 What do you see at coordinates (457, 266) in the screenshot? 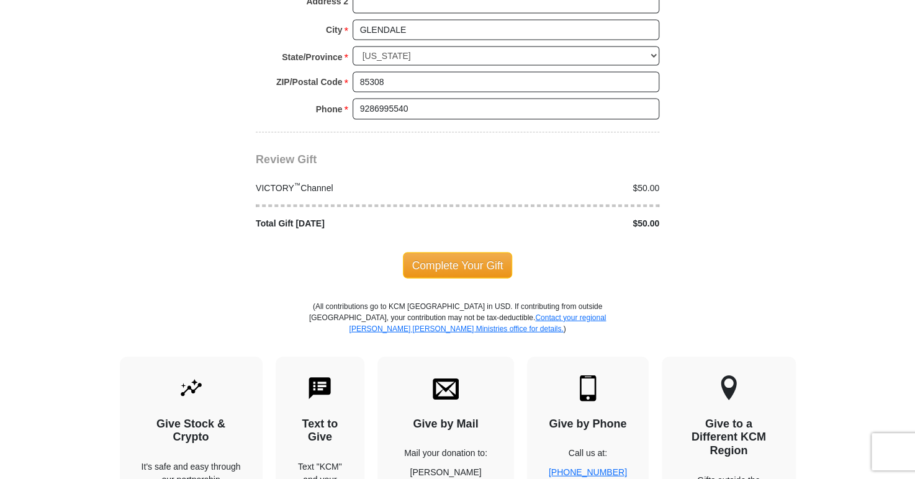
I see `span: Complete Your Gift` at bounding box center [457, 266].